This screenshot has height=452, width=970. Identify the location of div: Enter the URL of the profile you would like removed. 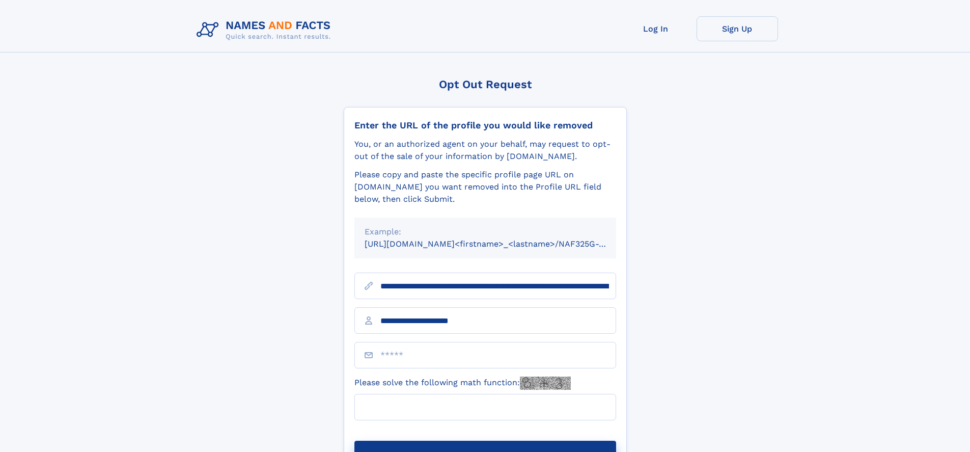
(485, 125).